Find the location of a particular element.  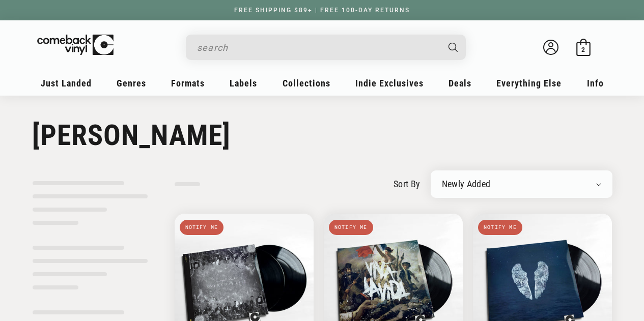

div: Search is located at coordinates (326, 47).